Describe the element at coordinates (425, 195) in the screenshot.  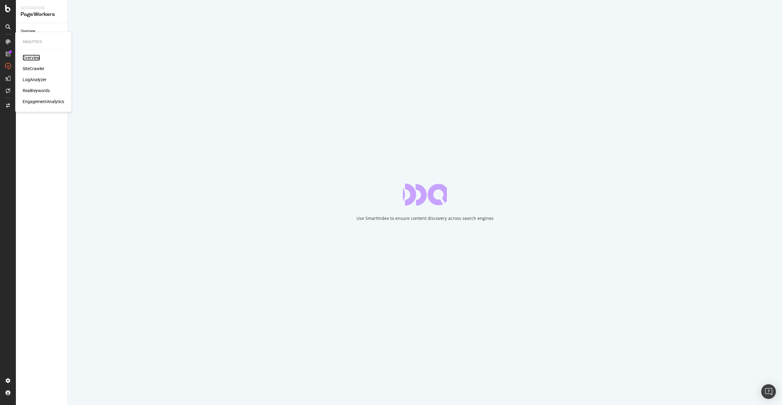
I see `div: animation` at that location.